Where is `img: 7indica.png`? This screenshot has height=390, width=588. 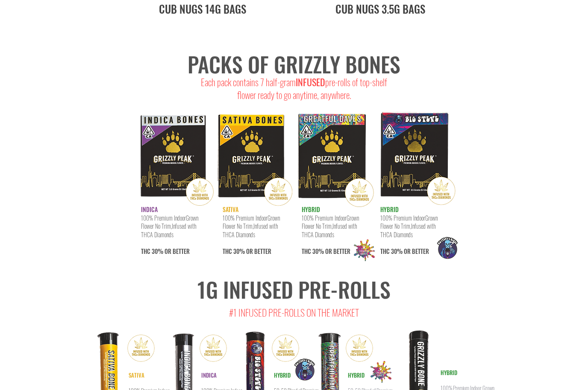
img: 7indica.png is located at coordinates (176, 157).